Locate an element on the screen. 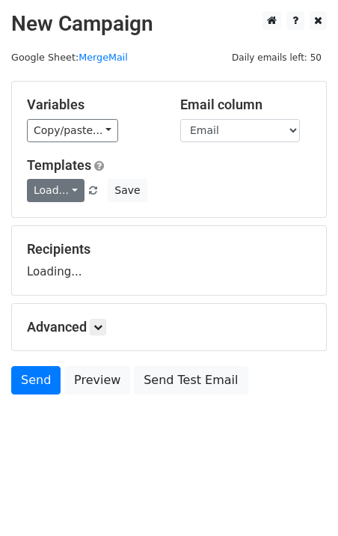 This screenshot has height=536, width=338. span: Daily emails left: 50 is located at coordinates (277, 58).